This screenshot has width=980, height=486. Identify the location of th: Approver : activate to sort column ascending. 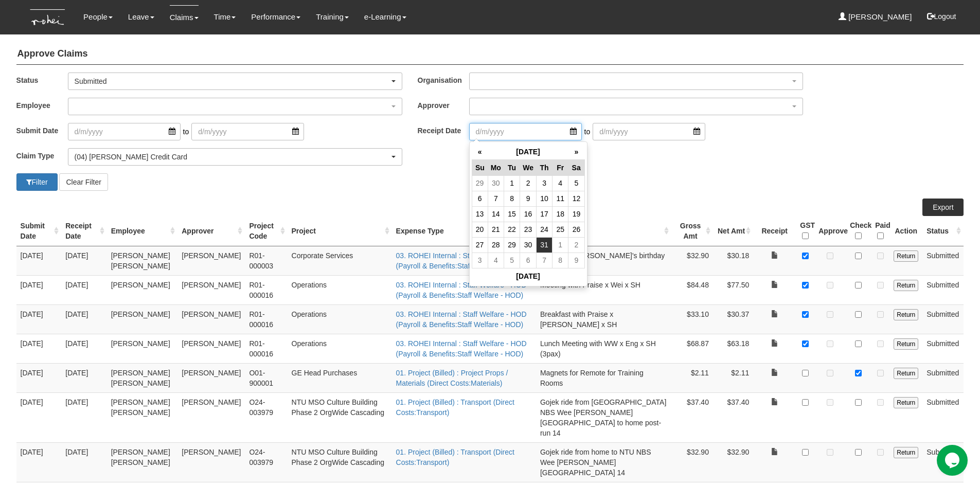
(211, 231).